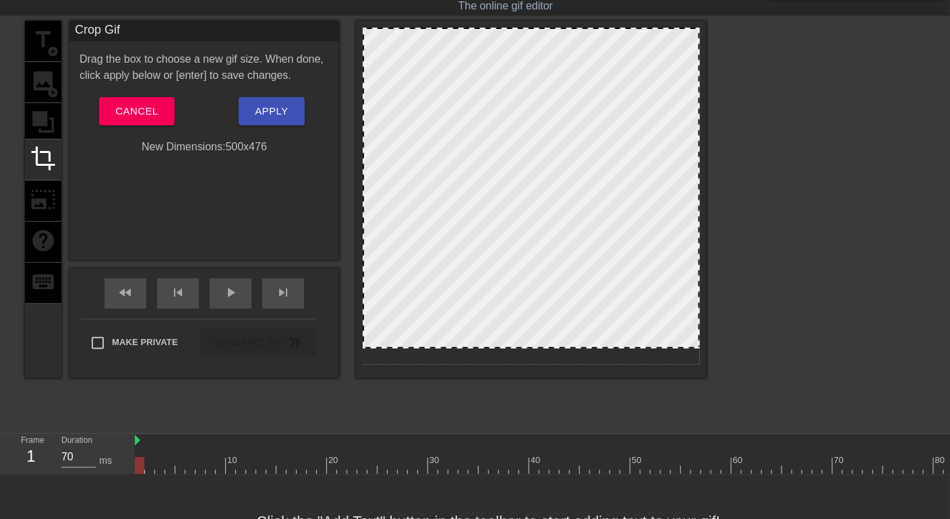 This screenshot has height=519, width=950. What do you see at coordinates (231, 293) in the screenshot?
I see `span: play_arrow` at bounding box center [231, 293].